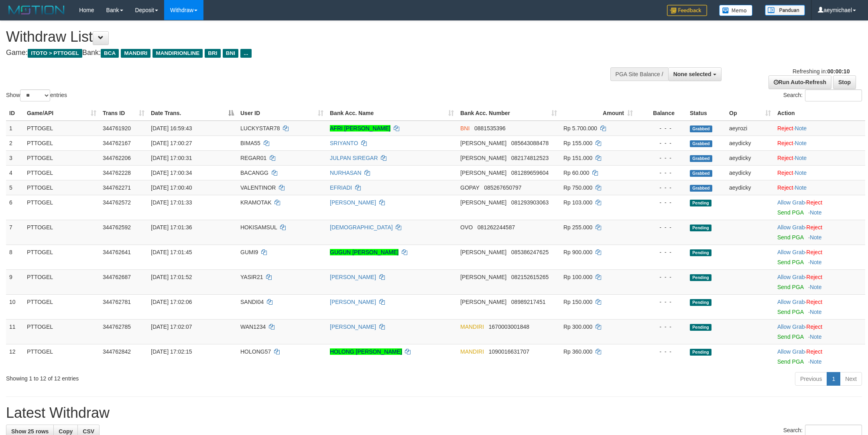 Image resolution: width=868 pixels, height=435 pixels. Describe the element at coordinates (833, 95) in the screenshot. I see `input: Search:` at that location.